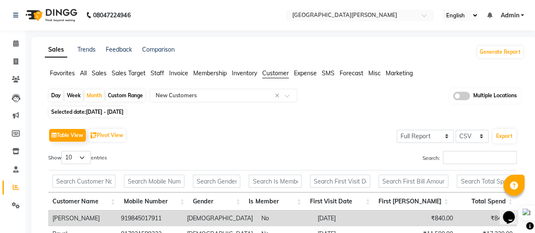 This screenshot has height=233, width=535. What do you see at coordinates (306, 73) in the screenshot?
I see `span: Expense` at bounding box center [306, 73].